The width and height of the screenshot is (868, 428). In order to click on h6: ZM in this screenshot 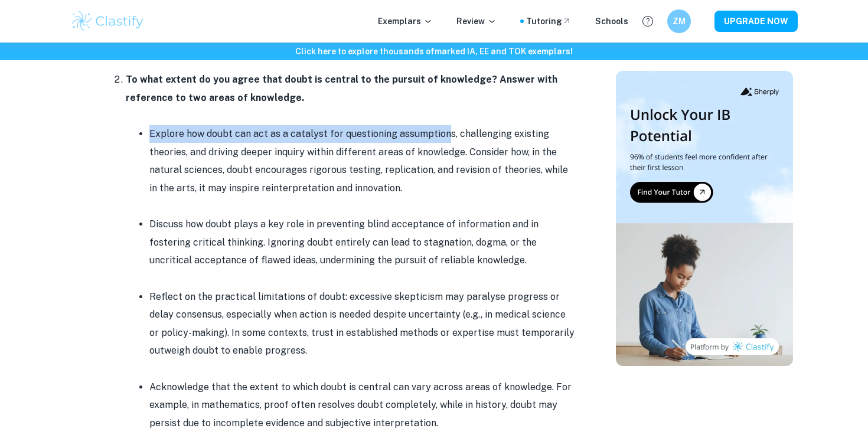, I will do `click(678, 22)`.